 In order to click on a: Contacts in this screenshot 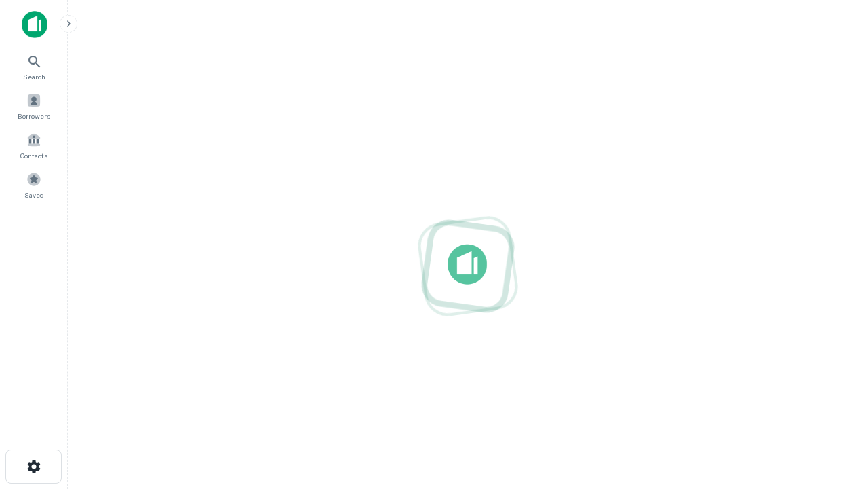, I will do `click(34, 145)`.